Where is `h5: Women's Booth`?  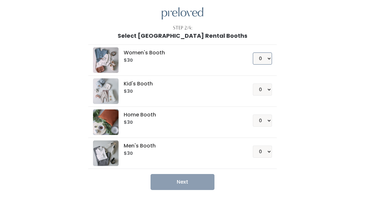 h5: Women's Booth is located at coordinates (180, 53).